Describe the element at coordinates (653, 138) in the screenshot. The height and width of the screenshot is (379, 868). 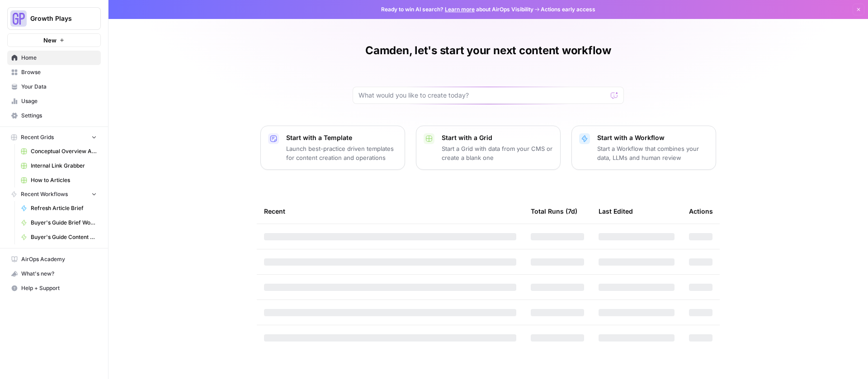
I see `p: Start with a Workflow` at that location.